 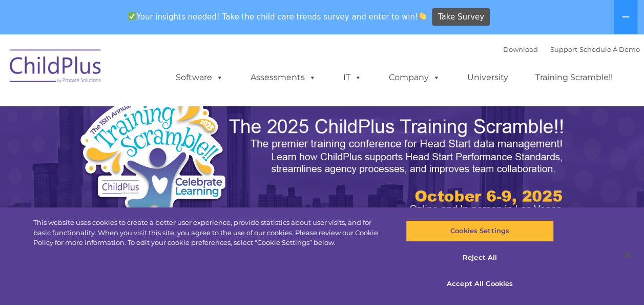 I want to click on span: Take Survey, so click(x=461, y=17).